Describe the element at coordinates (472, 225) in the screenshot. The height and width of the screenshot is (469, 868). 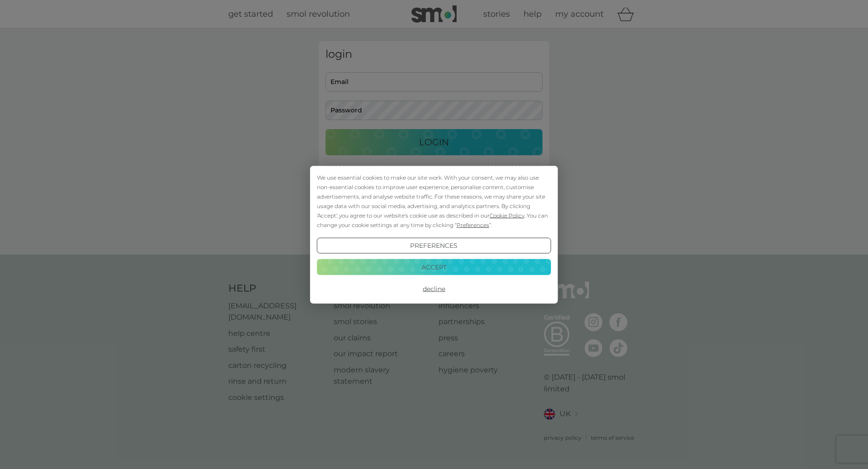
I see `span: Preferences` at that location.